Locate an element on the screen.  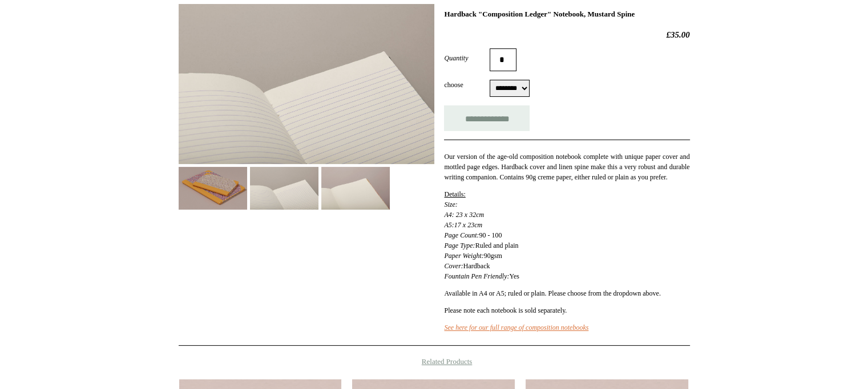
em: See here for our full range of composition notebooks is located at coordinates (515, 328).